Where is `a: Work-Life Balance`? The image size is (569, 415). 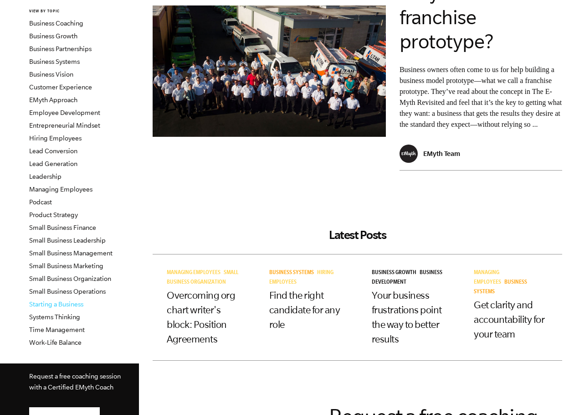 a: Work-Life Balance is located at coordinates (55, 342).